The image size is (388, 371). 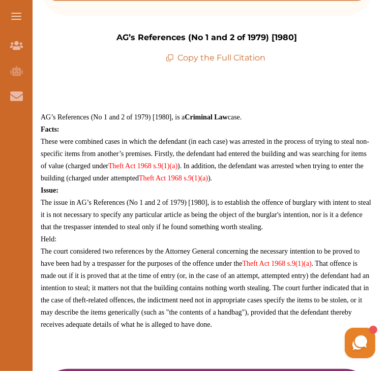 I want to click on span: The court considered two references by the Attorney General concerning the necessary intention to..., so click(x=205, y=288).